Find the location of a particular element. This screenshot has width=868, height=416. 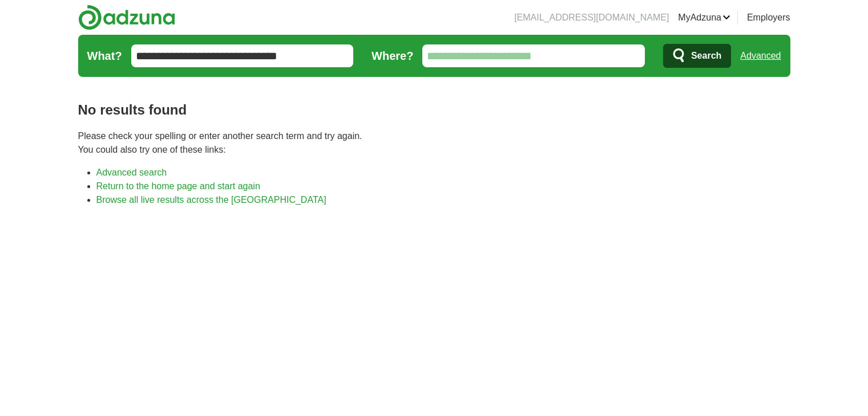

a: Advanced search is located at coordinates (132, 173).